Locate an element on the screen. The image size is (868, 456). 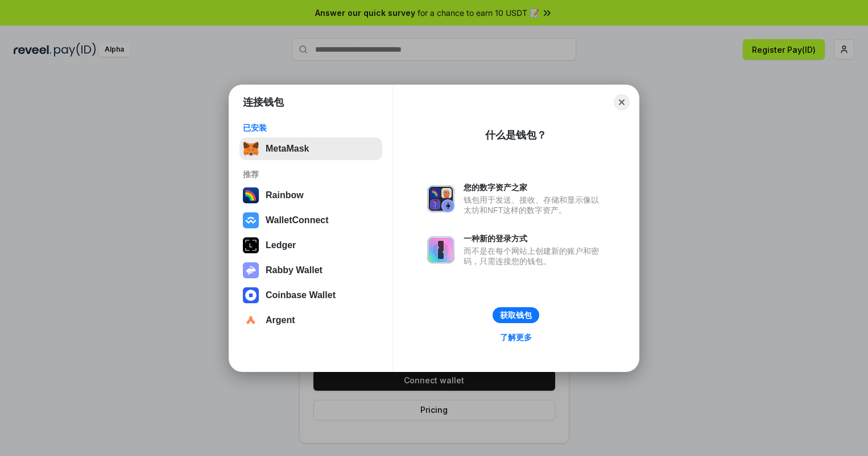
div: 推荐 is located at coordinates (310, 175).